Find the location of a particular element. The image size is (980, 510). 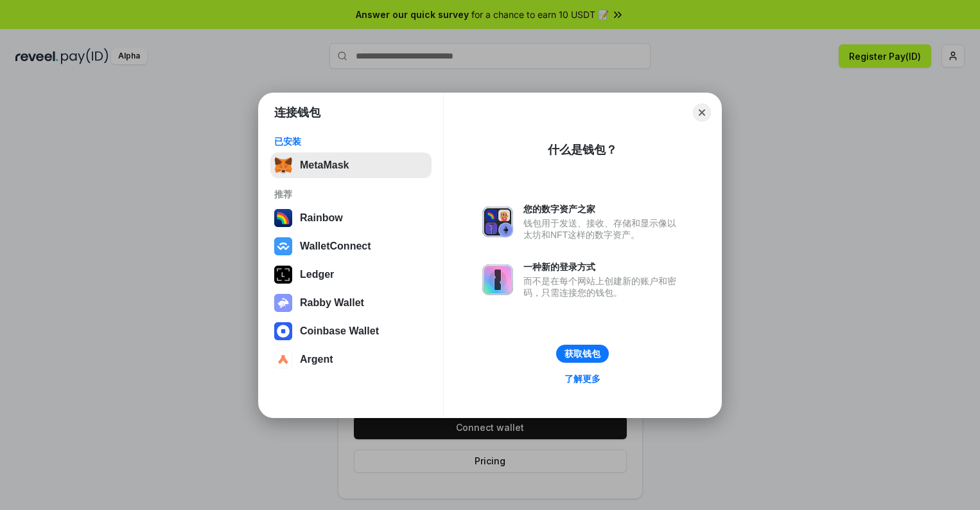

img: svg+xml,%3Csvg%20width%3D%22120%22%20height%3D%22120%22%20viewBox%3D%220%200%20120%20120%22%20fil... is located at coordinates (283, 218).